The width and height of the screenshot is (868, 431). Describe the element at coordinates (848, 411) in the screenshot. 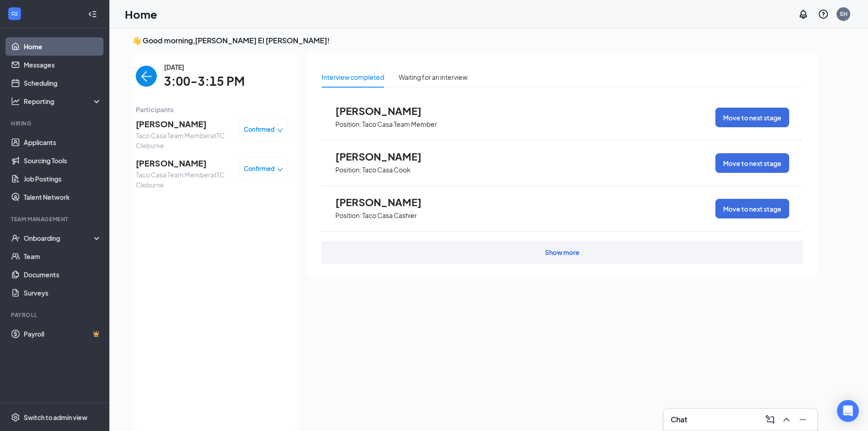

I see `div: Open Intercom Messenger` at that location.